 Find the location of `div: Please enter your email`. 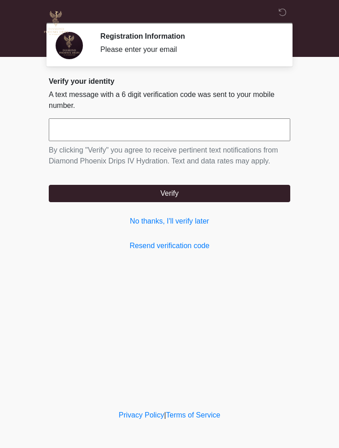

div: Please enter your email is located at coordinates (188, 50).